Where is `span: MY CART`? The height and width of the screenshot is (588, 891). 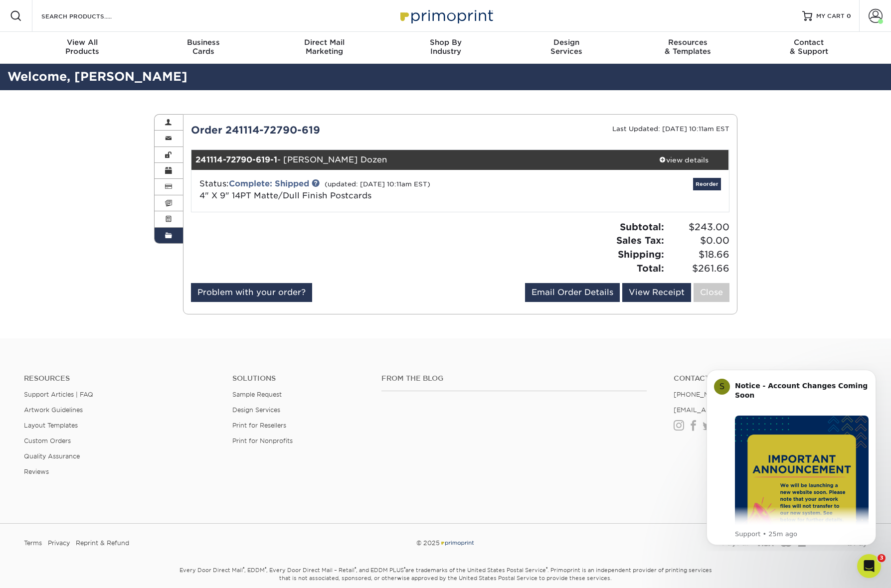
span: MY CART is located at coordinates (830, 16).